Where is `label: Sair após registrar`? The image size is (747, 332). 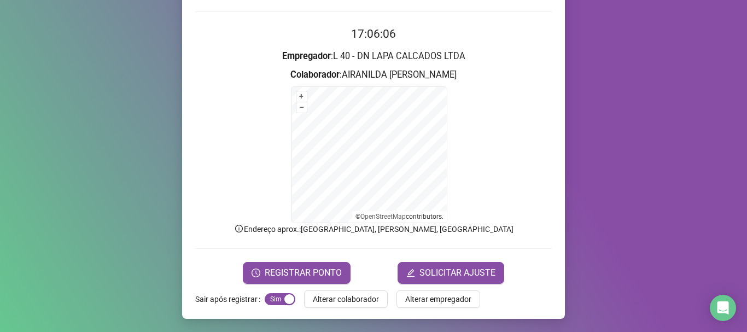 label: Sair após registrar is located at coordinates (230, 299).